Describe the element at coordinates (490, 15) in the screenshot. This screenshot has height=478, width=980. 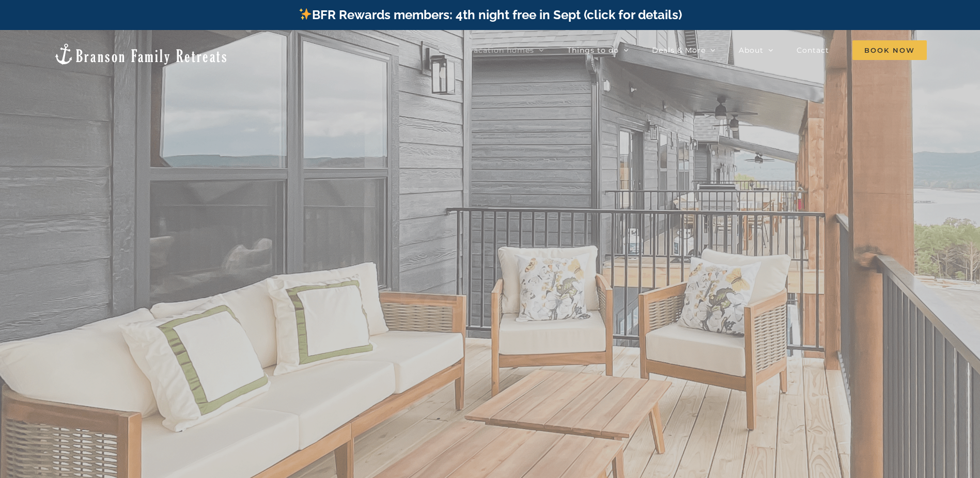
I see `a: BFR Rewards members: 4th night free in Sept (click for details)` at that location.